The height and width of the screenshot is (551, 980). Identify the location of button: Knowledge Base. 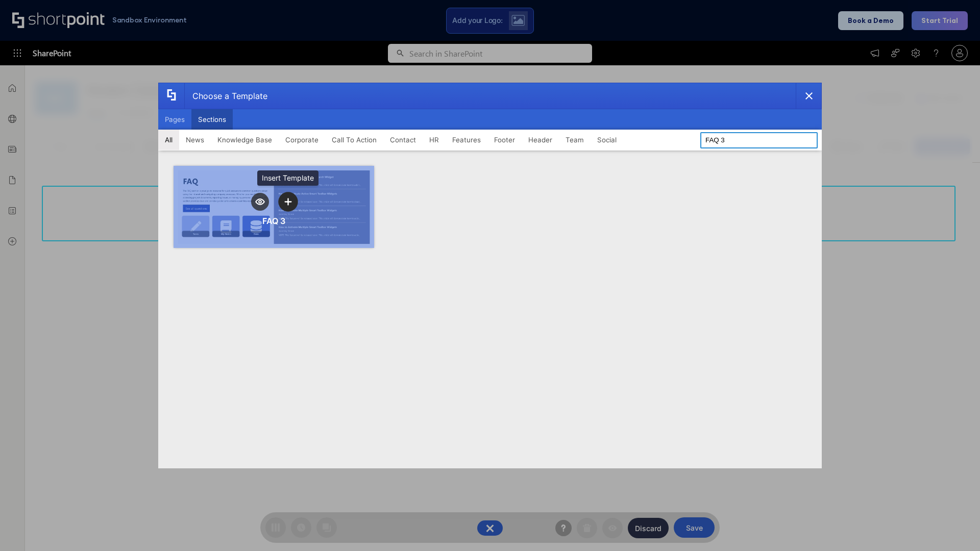
(244, 140).